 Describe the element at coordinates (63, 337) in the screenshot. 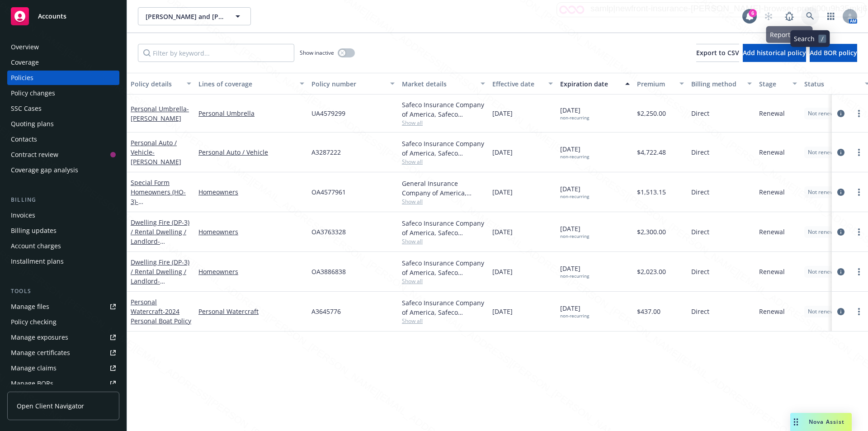

I see `span: Manage exposures` at that location.